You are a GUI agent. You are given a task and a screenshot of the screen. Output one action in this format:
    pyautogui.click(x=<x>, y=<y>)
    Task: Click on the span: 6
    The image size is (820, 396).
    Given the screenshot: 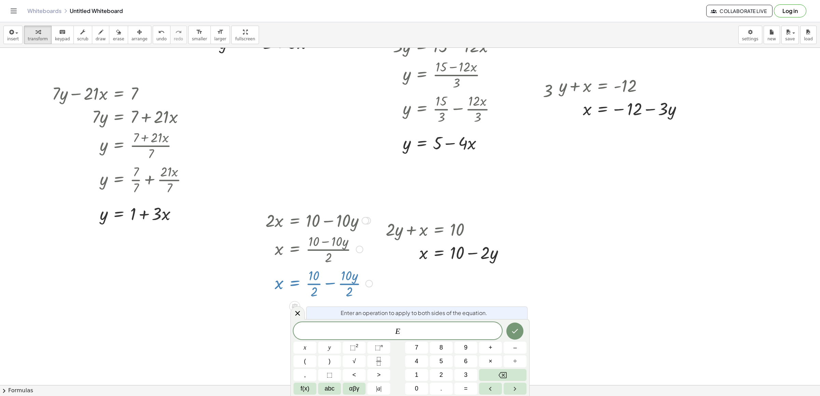 What is the action you would take?
    pyautogui.click(x=465, y=361)
    